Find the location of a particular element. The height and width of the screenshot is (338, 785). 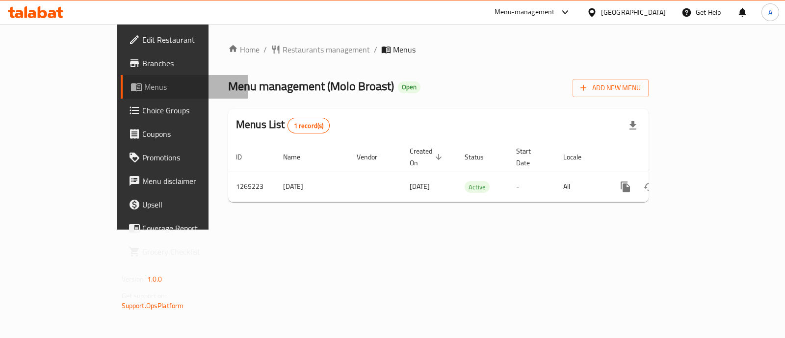

span: Locale is located at coordinates (579, 157).